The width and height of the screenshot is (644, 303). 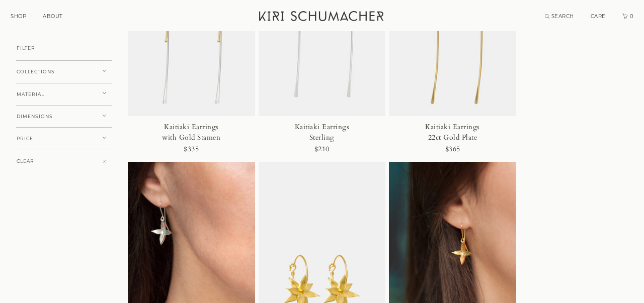 What do you see at coordinates (322, 18) in the screenshot?
I see `a: Kiri Schumacher Home` at bounding box center [322, 18].